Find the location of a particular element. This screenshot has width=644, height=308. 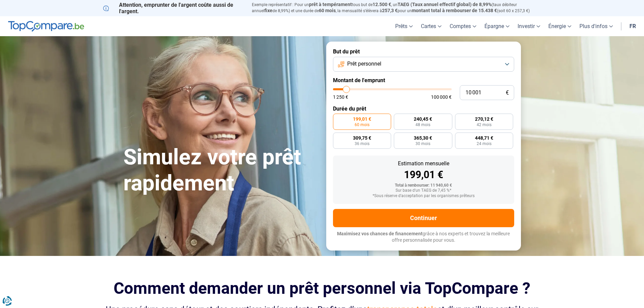

a: Épargne is located at coordinates (497, 26).